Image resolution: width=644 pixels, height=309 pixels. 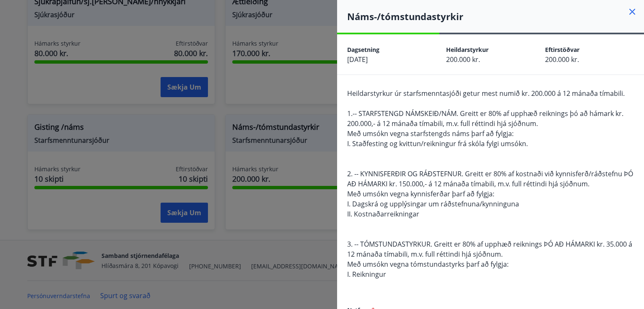 What do you see at coordinates (490, 179) in the screenshot?
I see `span: 2. -- KYNNISFERÐIR OG RÁÐSTEFNUR. Greitt er 80% af kostnaði við kynnisferð/ráðstefnu ÞÓ AÐ HÁMARK...` at bounding box center [490, 179].